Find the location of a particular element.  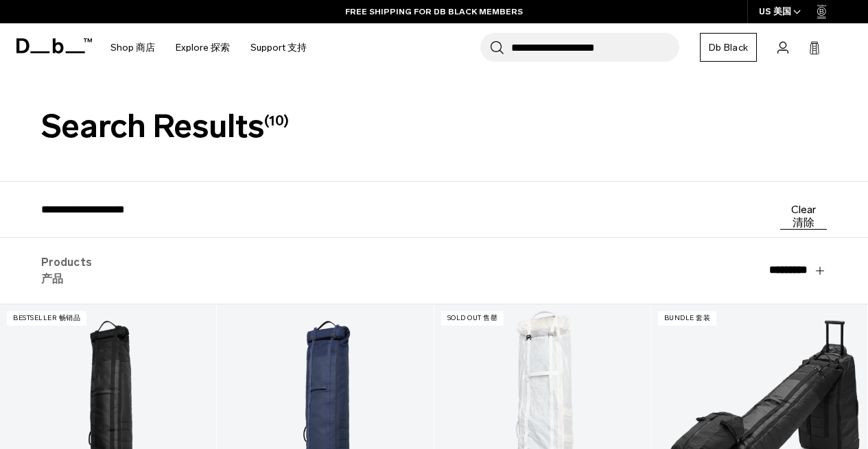

span: 套装 is located at coordinates (703, 319).